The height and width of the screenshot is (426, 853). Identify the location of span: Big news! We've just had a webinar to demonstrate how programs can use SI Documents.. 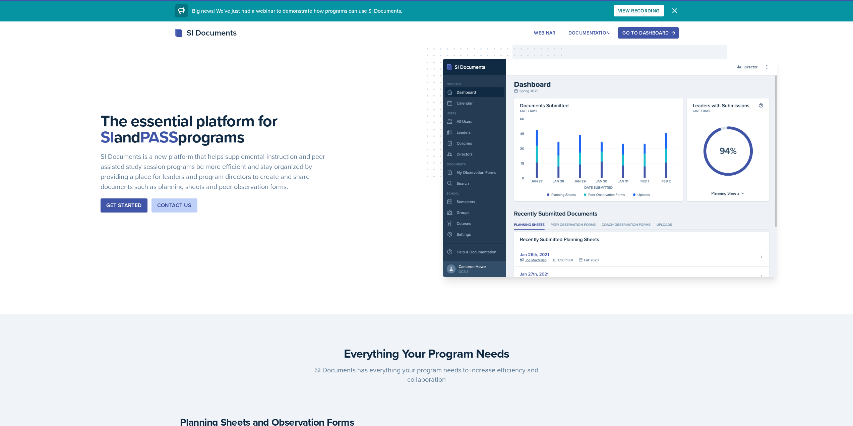
(297, 11).